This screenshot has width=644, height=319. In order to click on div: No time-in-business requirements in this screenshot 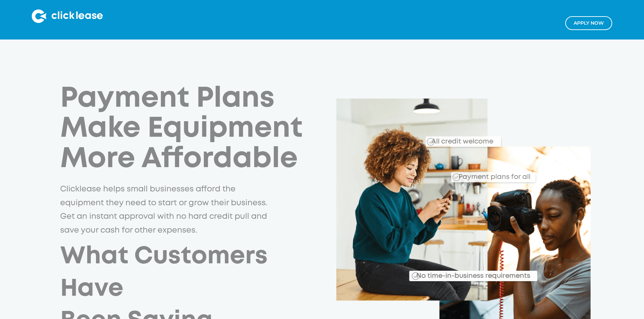, I will do `click(457, 273)`.